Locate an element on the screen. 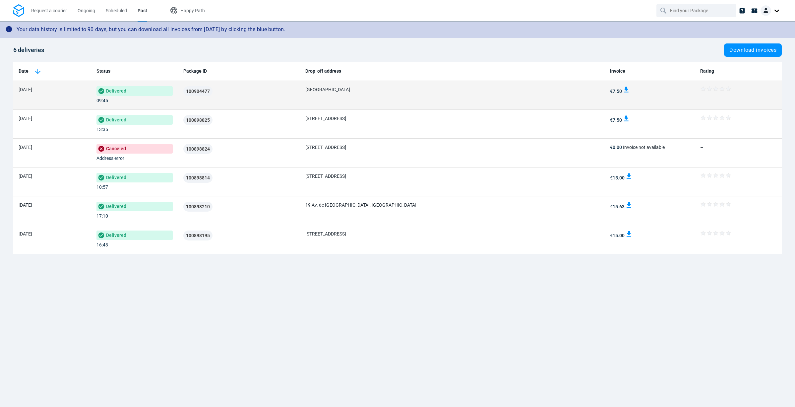 This screenshot has height=407, width=795. span: 100898210 is located at coordinates (198, 207).